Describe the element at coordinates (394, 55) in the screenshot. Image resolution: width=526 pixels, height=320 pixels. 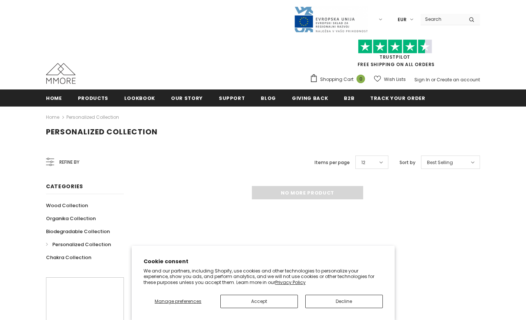
I see `span: FREE SHIPPING ON ALL ORDERS` at that location.